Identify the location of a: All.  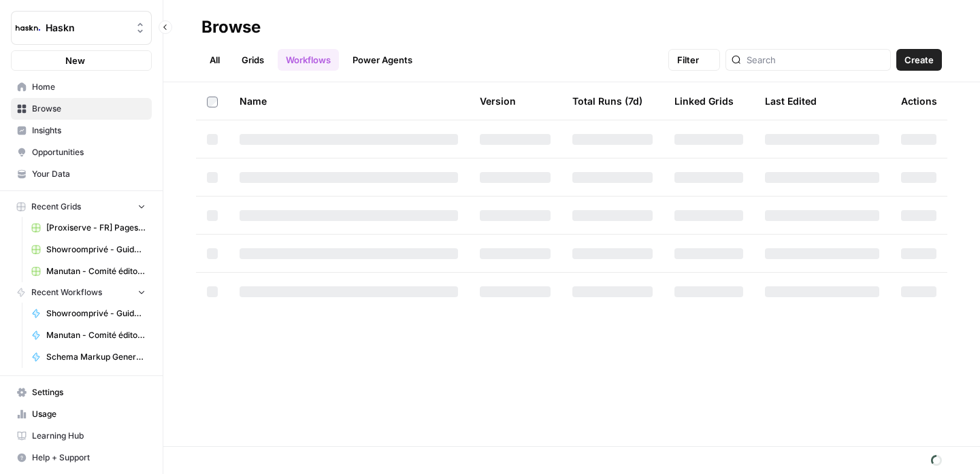
(215, 60).